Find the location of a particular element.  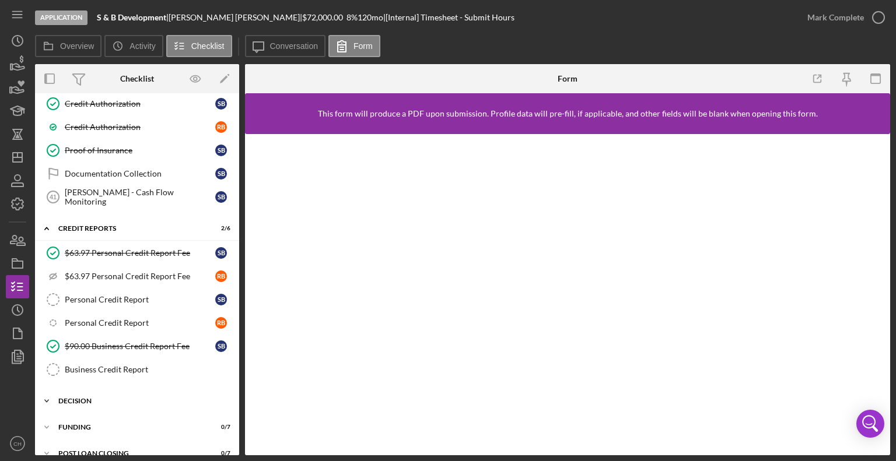

div: Decision is located at coordinates (141, 401).